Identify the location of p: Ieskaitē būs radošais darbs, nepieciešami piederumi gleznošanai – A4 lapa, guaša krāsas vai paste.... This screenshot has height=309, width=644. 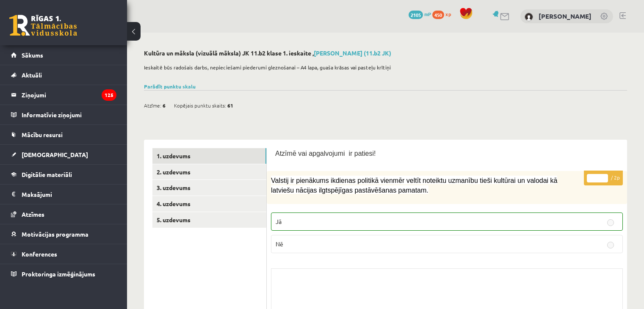
(383, 68).